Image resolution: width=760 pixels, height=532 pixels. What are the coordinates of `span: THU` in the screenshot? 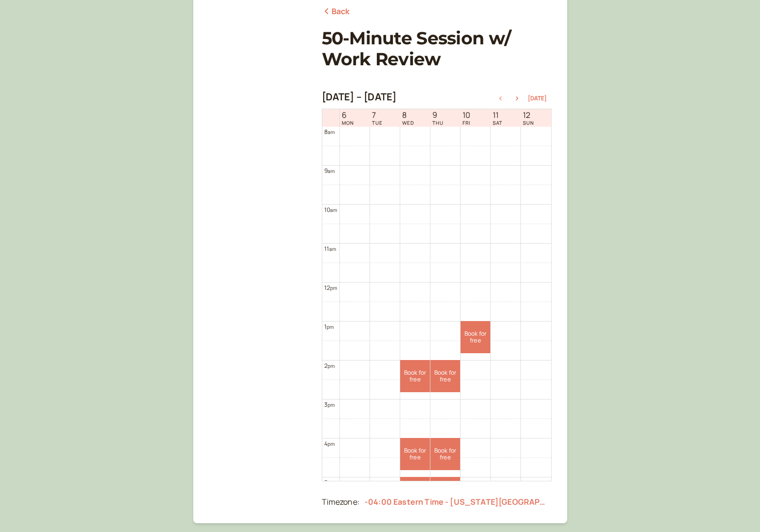 It's located at (438, 123).